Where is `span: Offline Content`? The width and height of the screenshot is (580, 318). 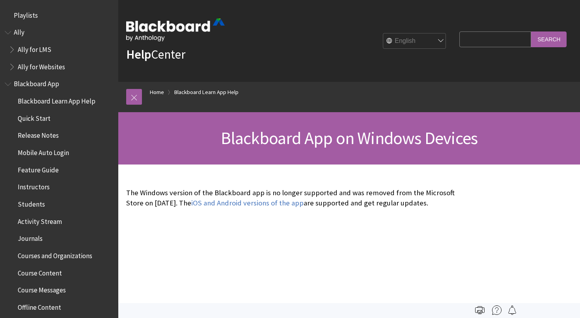 span: Offline Content is located at coordinates (39, 306).